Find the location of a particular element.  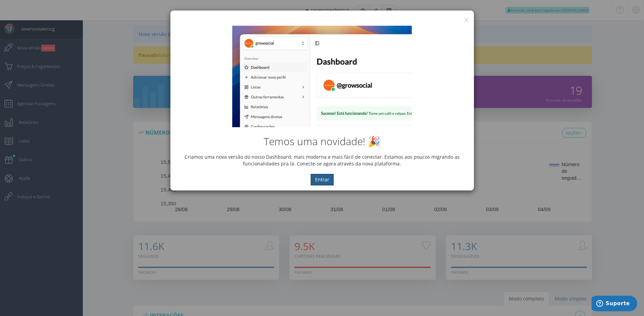

span: Suporte is located at coordinates (26, 8).